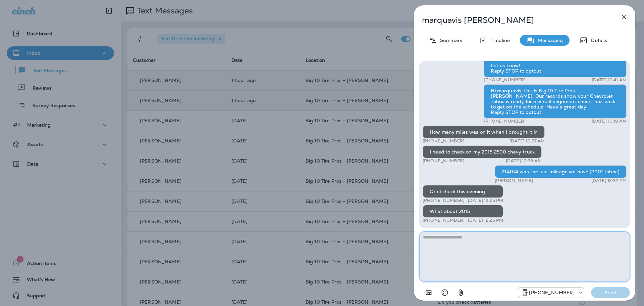  Describe the element at coordinates (560, 172) in the screenshot. I see `div: 214074 was the last mileage we have (2001 tahoe)` at that location.